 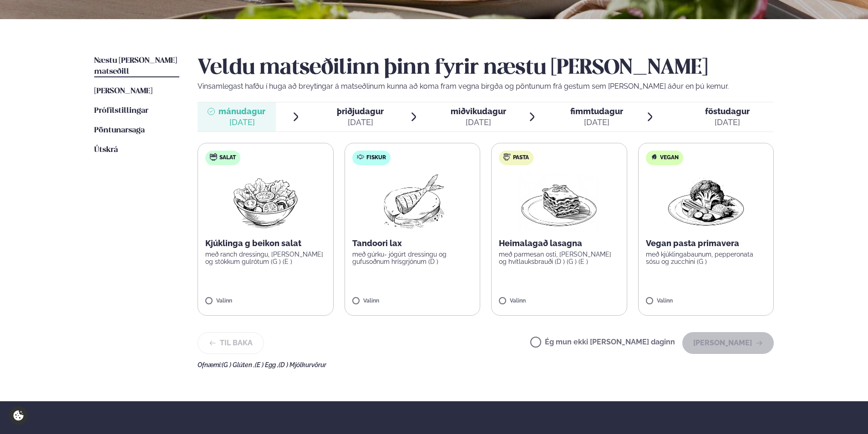 What do you see at coordinates (265, 244) in the screenshot?
I see `p: Kjúklinga g beikon salat` at bounding box center [265, 244].